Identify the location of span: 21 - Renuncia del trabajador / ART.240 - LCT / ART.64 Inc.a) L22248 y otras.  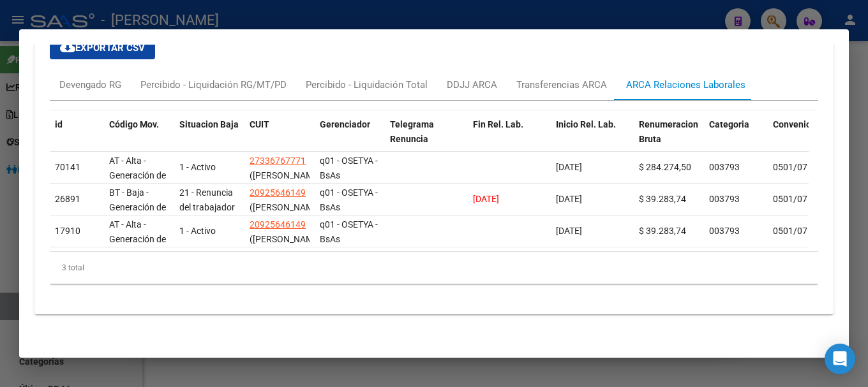
(207, 229).